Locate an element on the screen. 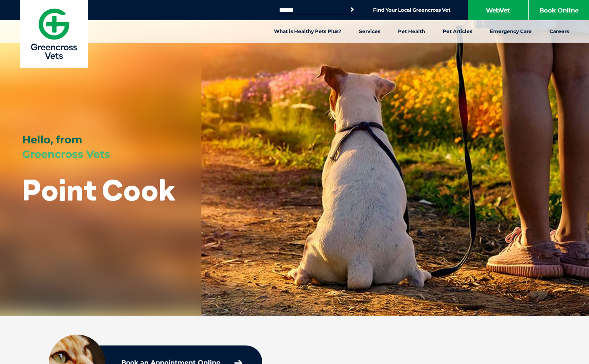 The height and width of the screenshot is (364, 589). a: Find Your Local Greencross Vet is located at coordinates (412, 10).